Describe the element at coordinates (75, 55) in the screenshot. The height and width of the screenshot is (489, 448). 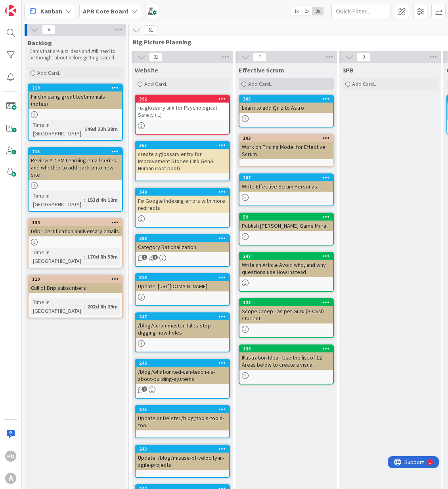
I see `p: Cards that are just ideas and still need to be thought about before getting started.` at that location.